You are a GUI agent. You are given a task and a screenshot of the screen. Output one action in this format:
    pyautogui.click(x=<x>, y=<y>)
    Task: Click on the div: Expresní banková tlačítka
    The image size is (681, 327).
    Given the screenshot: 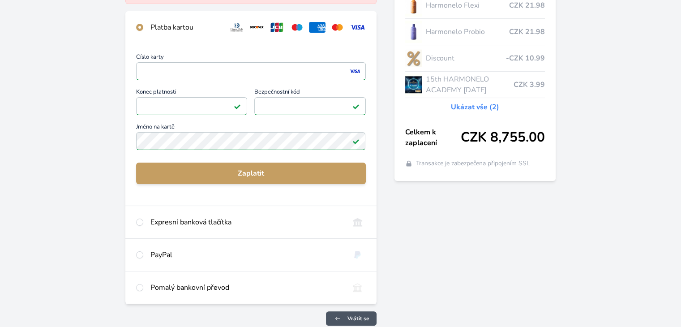 What is the action you would take?
    pyautogui.click(x=246, y=222)
    